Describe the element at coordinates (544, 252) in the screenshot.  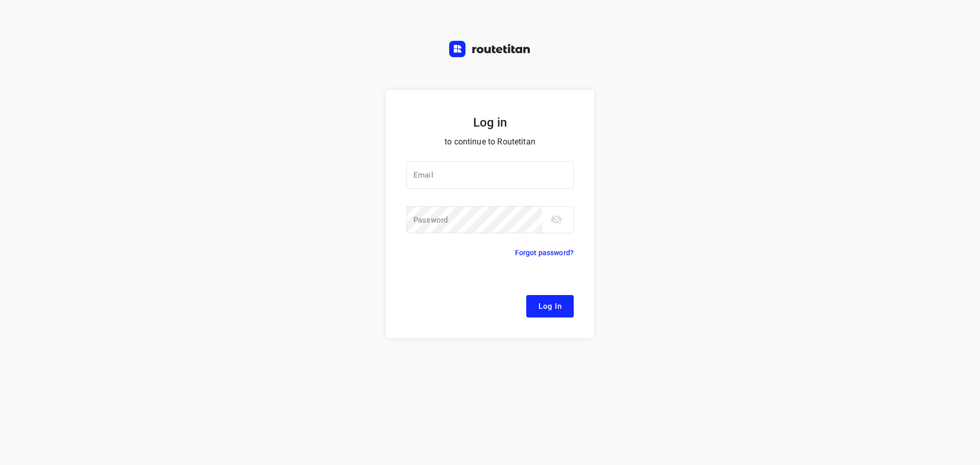
I see `p: Forgot password?` at that location.